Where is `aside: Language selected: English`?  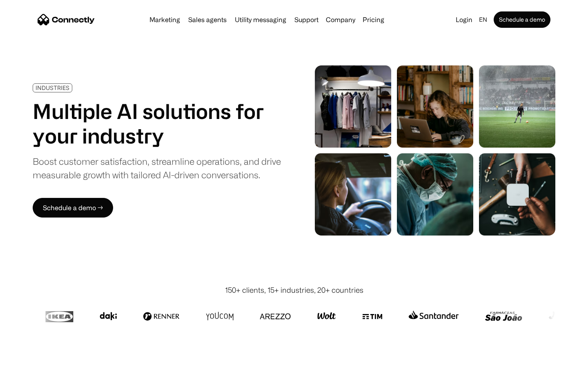 aside: Language selected: English is located at coordinates (28, 359).